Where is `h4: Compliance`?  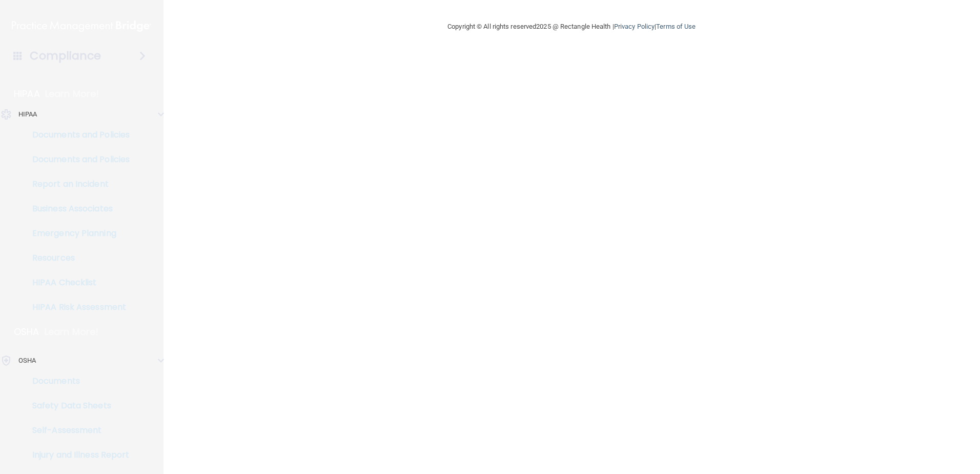 h4: Compliance is located at coordinates (65, 56).